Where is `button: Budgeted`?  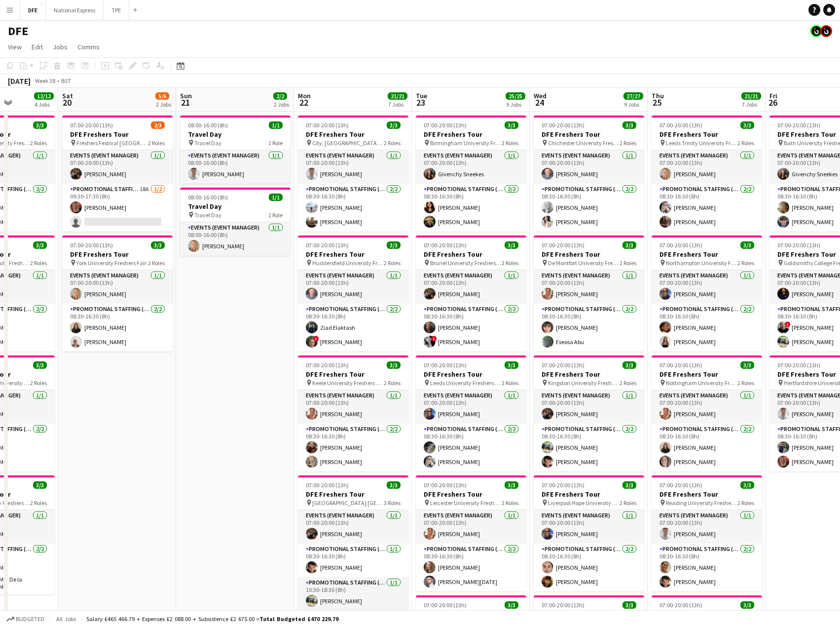 button: Budgeted is located at coordinates (25, 619).